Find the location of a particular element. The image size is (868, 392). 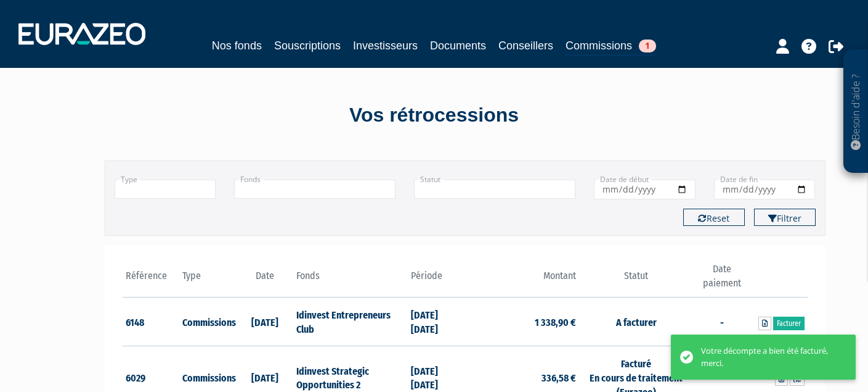

button: Filtrer is located at coordinates (785, 217).